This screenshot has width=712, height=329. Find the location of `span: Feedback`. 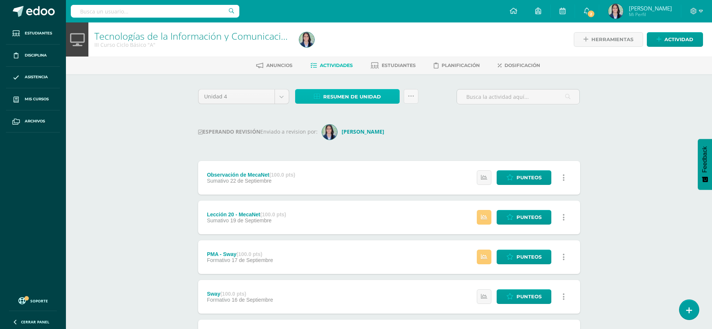

span: Feedback is located at coordinates (705, 160).